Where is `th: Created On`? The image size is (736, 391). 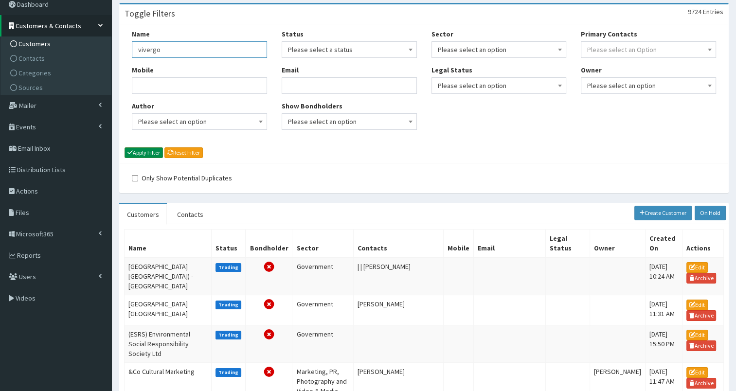 th: Created On is located at coordinates (663, 243).